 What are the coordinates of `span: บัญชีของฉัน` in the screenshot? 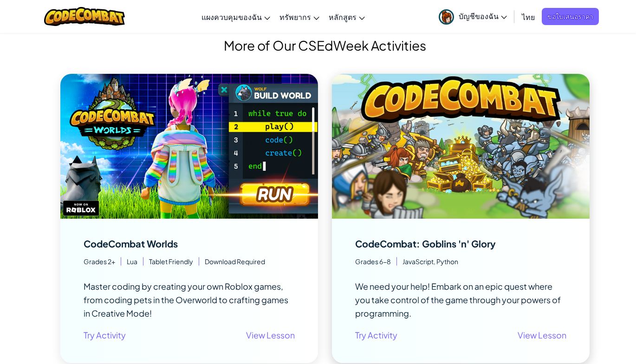 It's located at (483, 16).